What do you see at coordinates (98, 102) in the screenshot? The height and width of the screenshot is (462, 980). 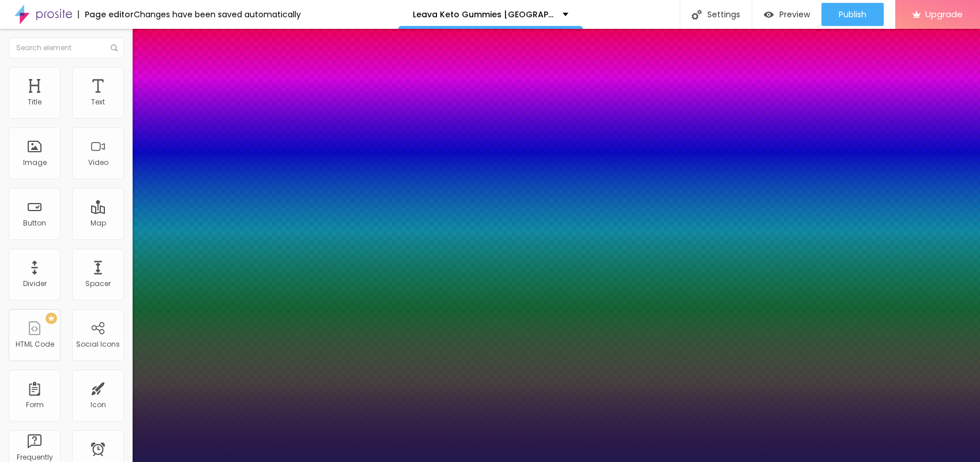 I see `div: Text` at bounding box center [98, 102].